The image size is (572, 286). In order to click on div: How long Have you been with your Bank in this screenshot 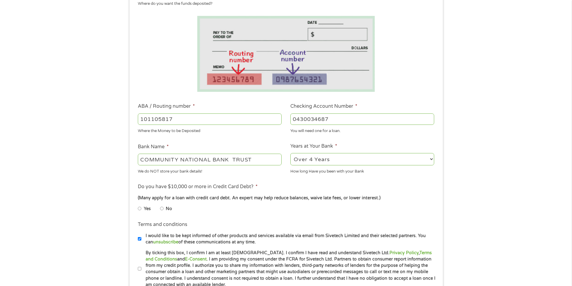, I will do `click(362, 170)`.